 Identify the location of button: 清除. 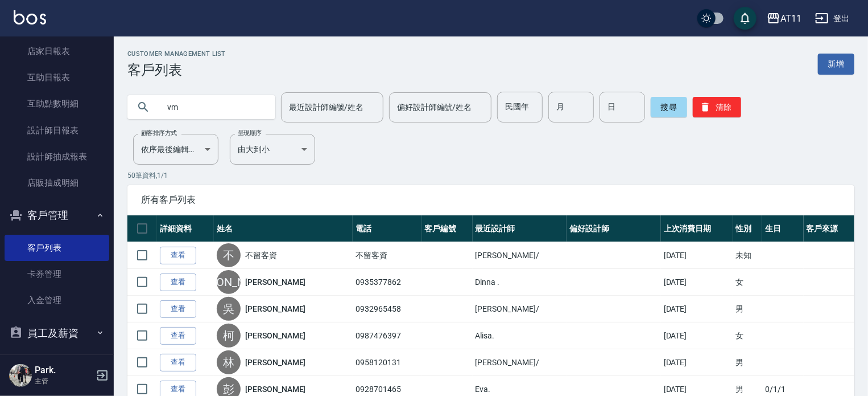
(717, 107).